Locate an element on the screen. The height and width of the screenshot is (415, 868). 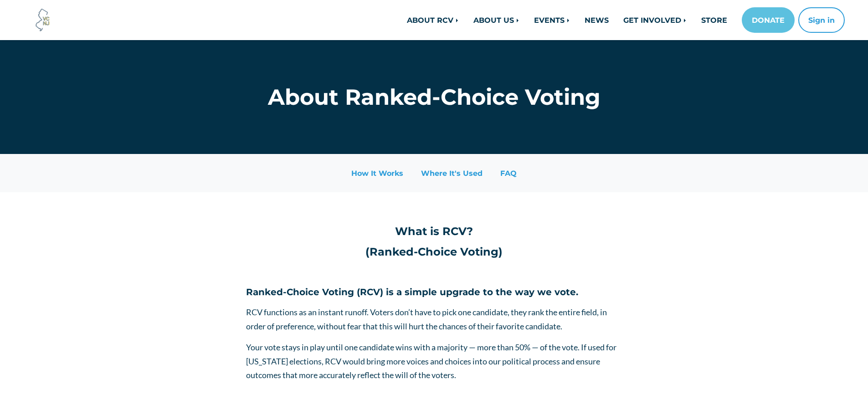
a: FAQ is located at coordinates (508, 173).